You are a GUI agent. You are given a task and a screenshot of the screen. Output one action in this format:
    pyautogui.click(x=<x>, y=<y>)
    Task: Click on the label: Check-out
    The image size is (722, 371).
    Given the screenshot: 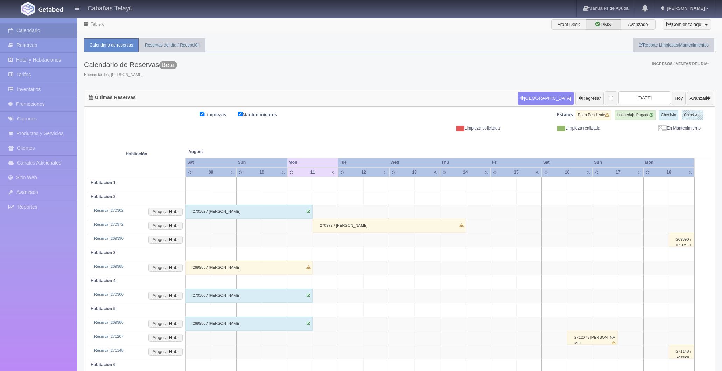 What is the action you would take?
    pyautogui.click(x=693, y=115)
    